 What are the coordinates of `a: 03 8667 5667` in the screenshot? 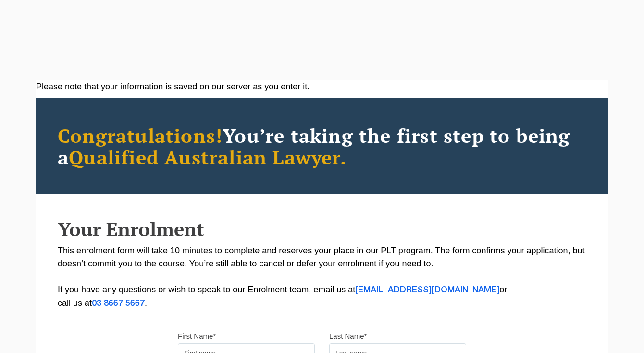 It's located at (118, 303).